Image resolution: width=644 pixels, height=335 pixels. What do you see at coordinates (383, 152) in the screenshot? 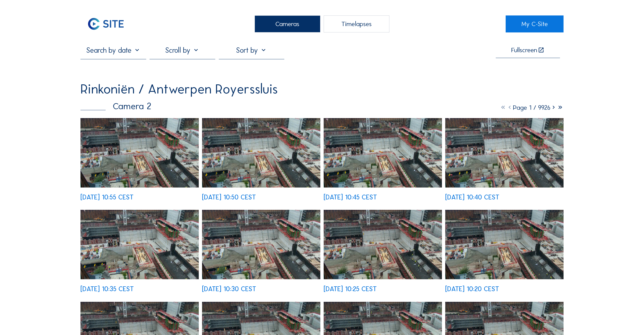
I see `img: image_52629518` at bounding box center [383, 152].